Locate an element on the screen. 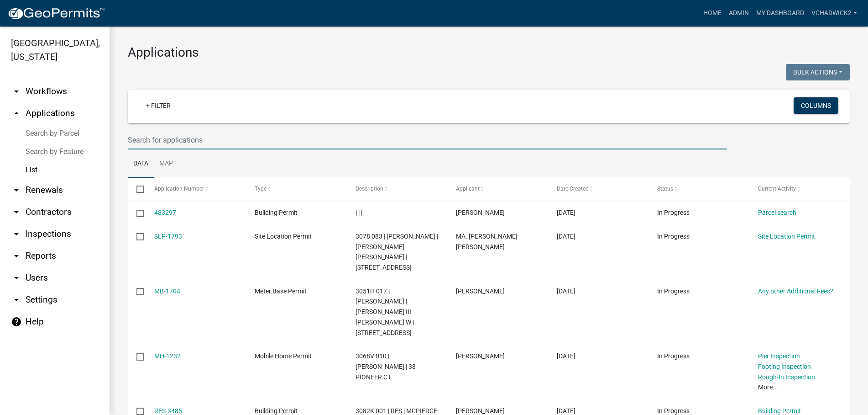 The height and width of the screenshot is (415, 868). datatable-header-cell: Description is located at coordinates (397, 189).